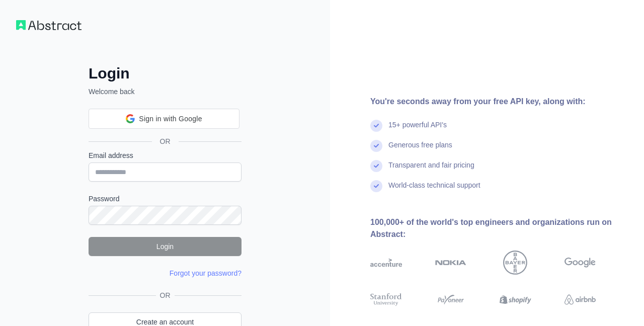 The height and width of the screenshot is (326, 644). Describe the element at coordinates (515, 263) in the screenshot. I see `img: bayer` at that location.